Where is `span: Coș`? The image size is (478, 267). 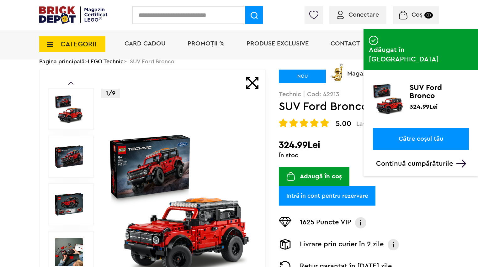 span: Coș is located at coordinates (416, 15).